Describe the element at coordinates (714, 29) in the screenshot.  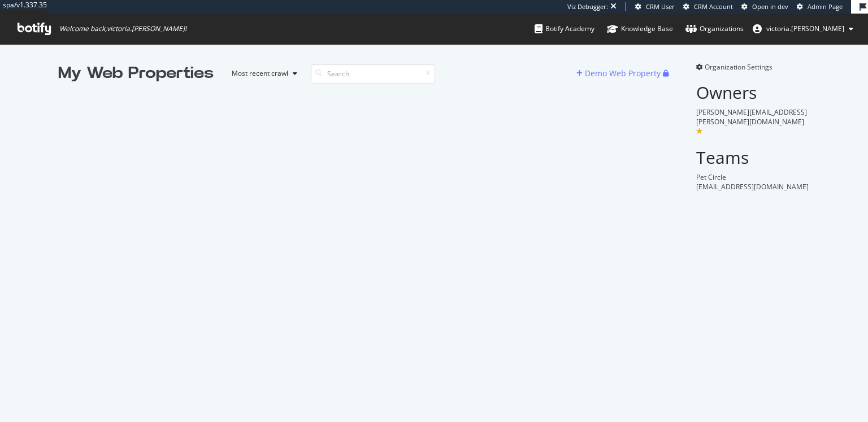
I see `div: Organizations` at that location.